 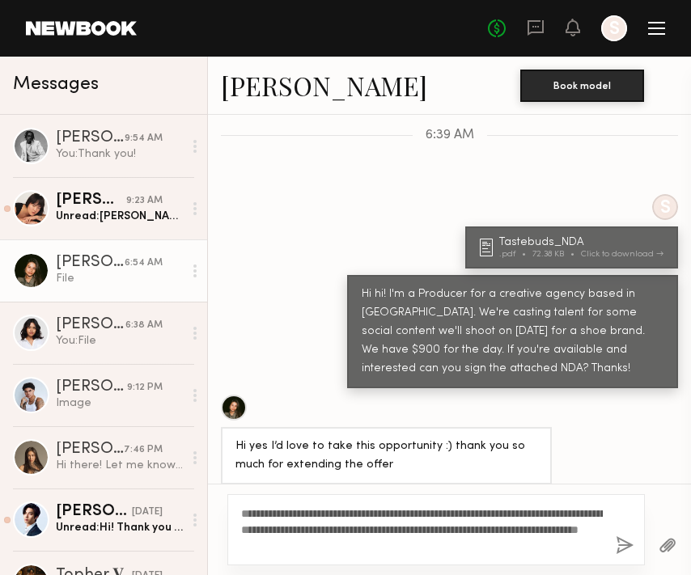 I want to click on div: Hi yes I’d love to take this opportunity :) thank you so much for extending the offer, so click(x=386, y=456).